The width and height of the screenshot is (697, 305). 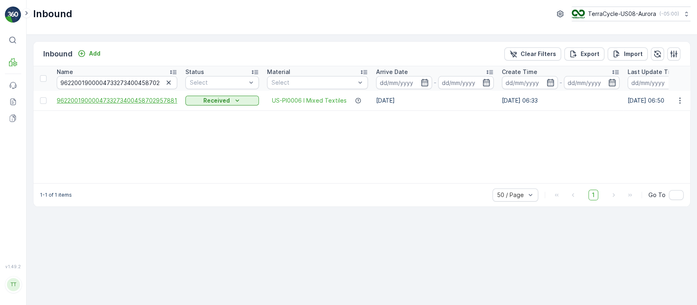 I want to click on a: US-PI0006 I Mixed Textiles, so click(x=309, y=101).